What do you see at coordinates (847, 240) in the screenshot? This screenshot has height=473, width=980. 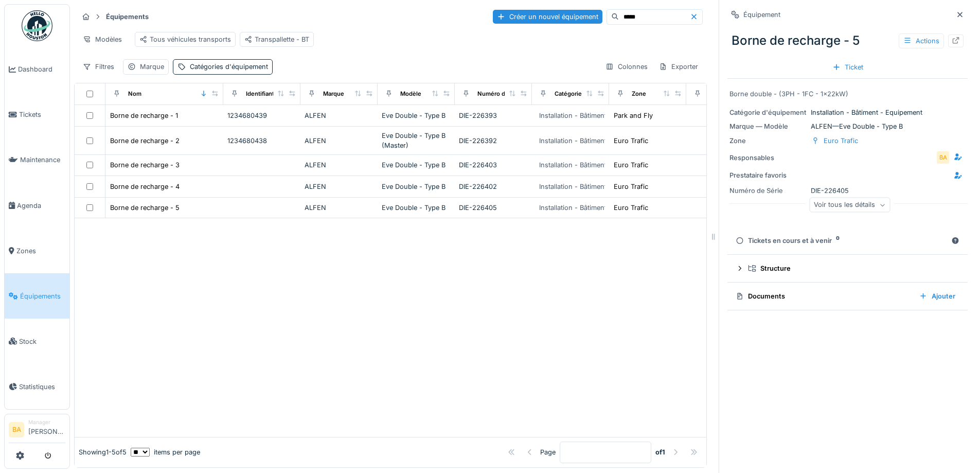 I see `summary: Tickets en cours et à venir0` at bounding box center [847, 240].